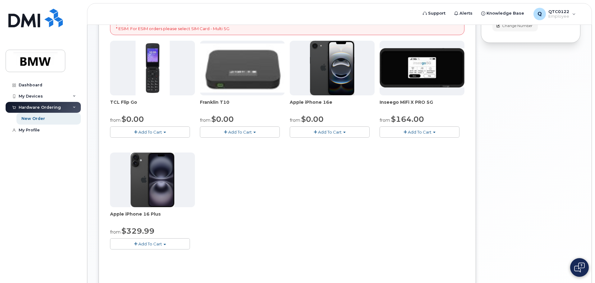  Describe the element at coordinates (332, 68) in the screenshot. I see `img: iphone16e.png` at that location.